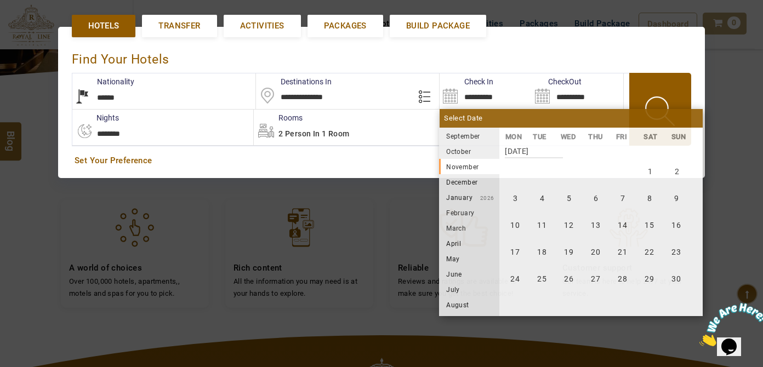 This screenshot has width=763, height=367. Describe the element at coordinates (104, 26) in the screenshot. I see `span: Hotels` at that location.